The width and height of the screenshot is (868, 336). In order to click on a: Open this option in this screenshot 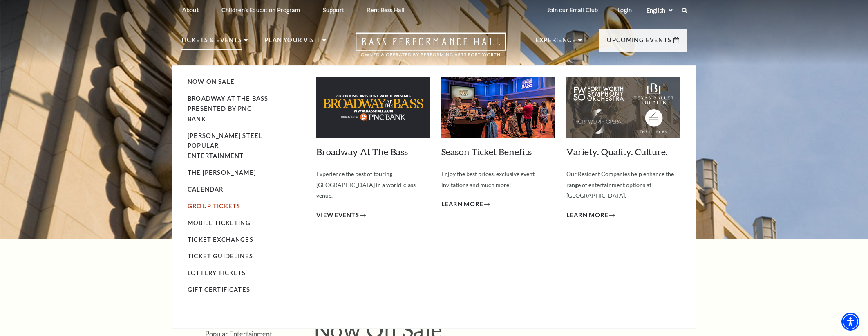, I will do `click(431, 48)`.